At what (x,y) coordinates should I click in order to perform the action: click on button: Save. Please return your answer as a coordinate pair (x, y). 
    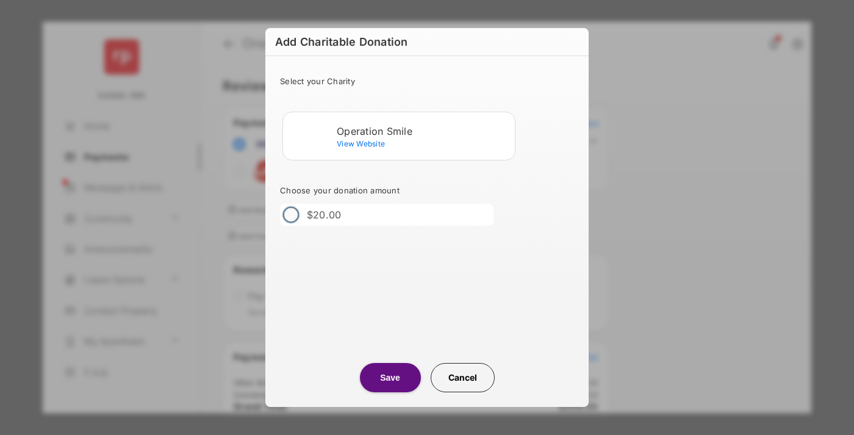
    Looking at the image, I should click on (391, 378).